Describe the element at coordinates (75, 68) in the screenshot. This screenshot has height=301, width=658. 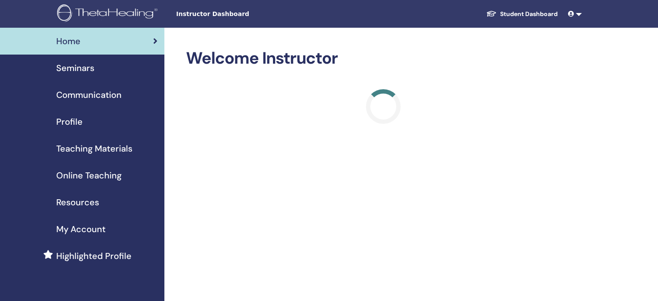
I see `span: Seminars` at that location.